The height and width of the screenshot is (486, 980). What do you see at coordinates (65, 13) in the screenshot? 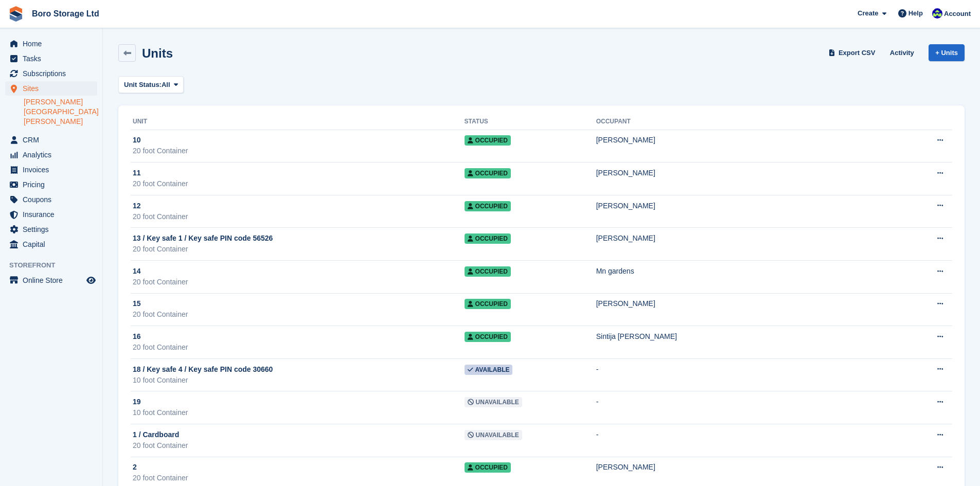
I see `a: Boro Storage Ltd` at bounding box center [65, 13].